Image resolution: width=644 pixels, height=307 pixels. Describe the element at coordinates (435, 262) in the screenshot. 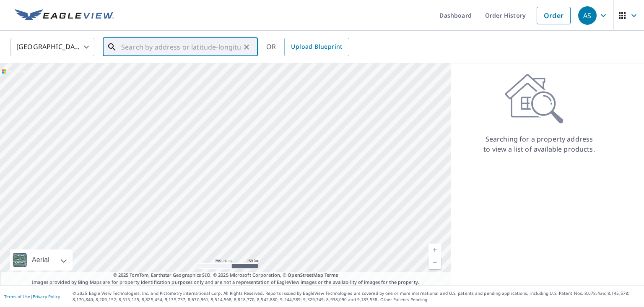

I see `a: Current Level 5, Zoom Out` at that location.